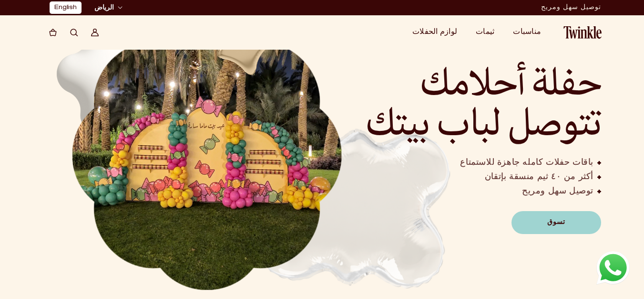 This screenshot has width=644, height=299. Describe the element at coordinates (74, 32) in the screenshot. I see `summary: يبحث` at that location.